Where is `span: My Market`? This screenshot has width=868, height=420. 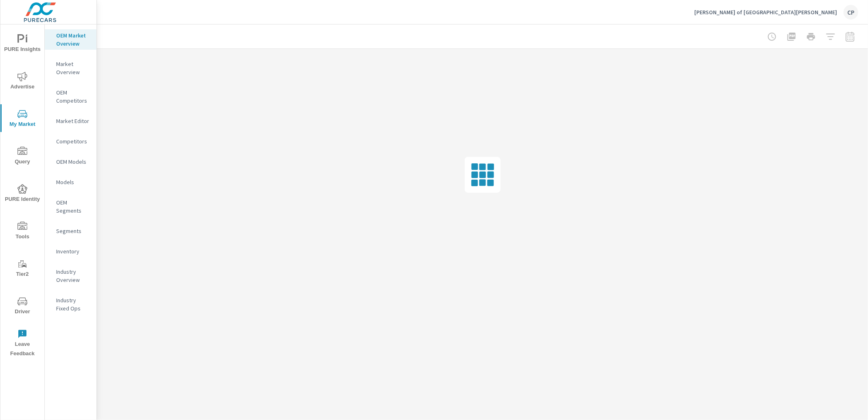 span: My Market is located at coordinates (23, 119).